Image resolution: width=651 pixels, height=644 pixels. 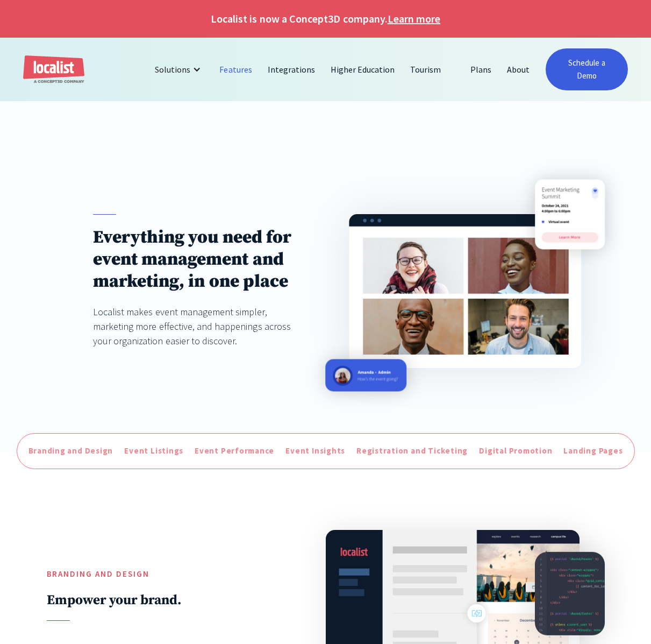 I want to click on a: home, so click(x=54, y=69).